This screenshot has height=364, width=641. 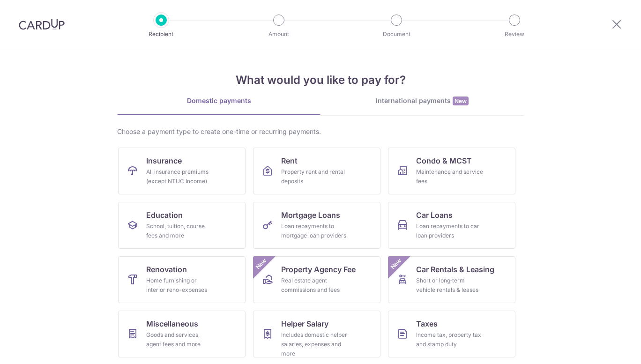 What do you see at coordinates (164, 161) in the screenshot?
I see `span: Insurance` at bounding box center [164, 161].